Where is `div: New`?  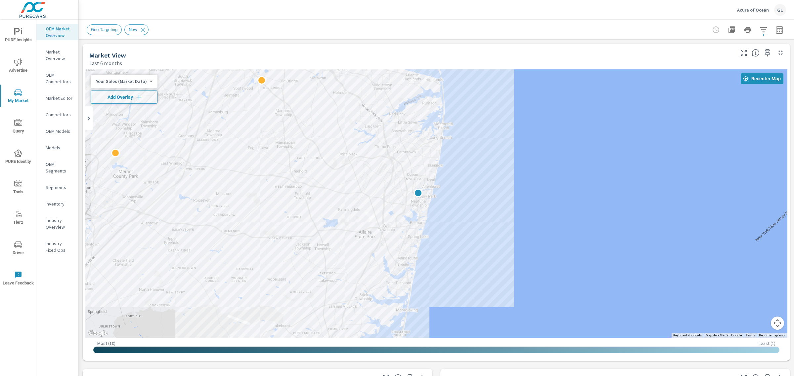
div: New is located at coordinates (136, 30).